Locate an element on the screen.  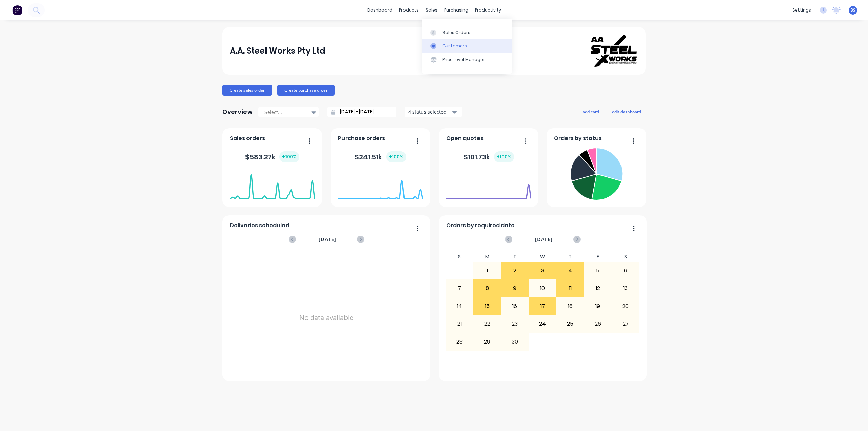
div: 6 is located at coordinates (626, 270).